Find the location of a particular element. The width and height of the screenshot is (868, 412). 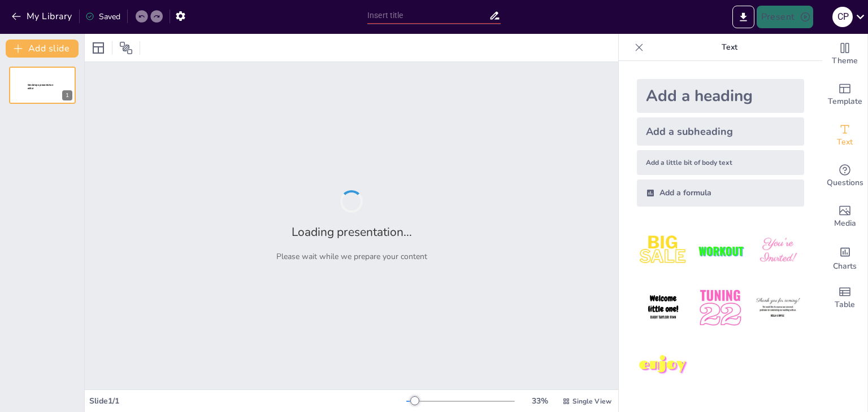

button: Present is located at coordinates (785, 17).